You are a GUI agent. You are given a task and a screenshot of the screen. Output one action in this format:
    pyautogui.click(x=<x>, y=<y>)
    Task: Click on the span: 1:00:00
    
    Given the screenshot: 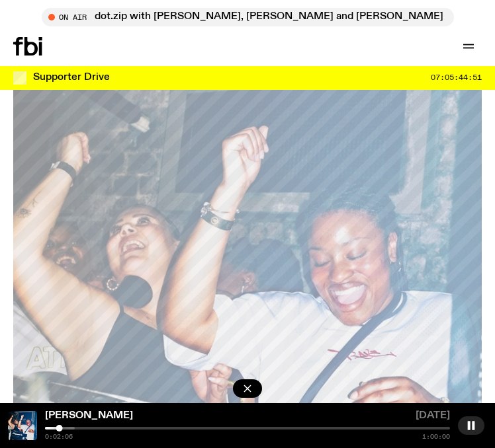 What is the action you would take?
    pyautogui.click(x=436, y=437)
    